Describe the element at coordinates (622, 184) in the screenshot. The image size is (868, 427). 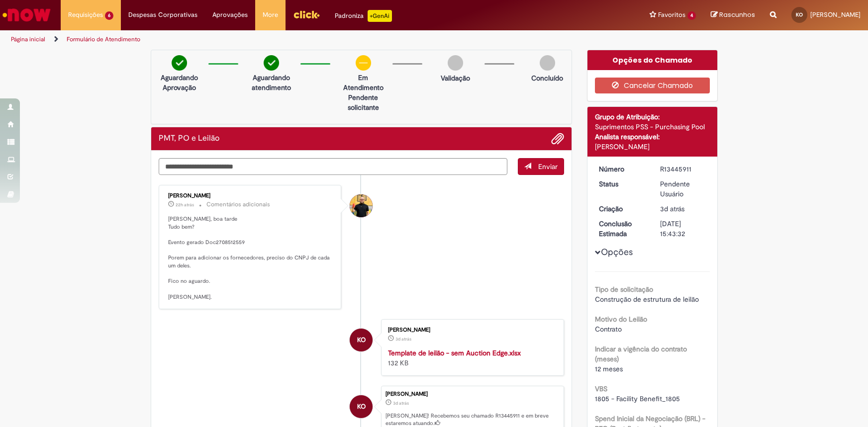
I see `dt: Status` at that location.